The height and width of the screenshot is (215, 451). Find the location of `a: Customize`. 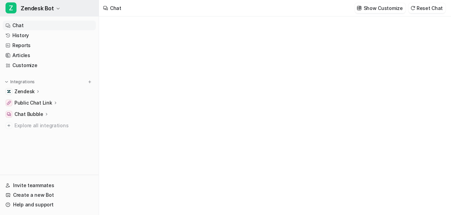

a: Customize is located at coordinates (49, 65).